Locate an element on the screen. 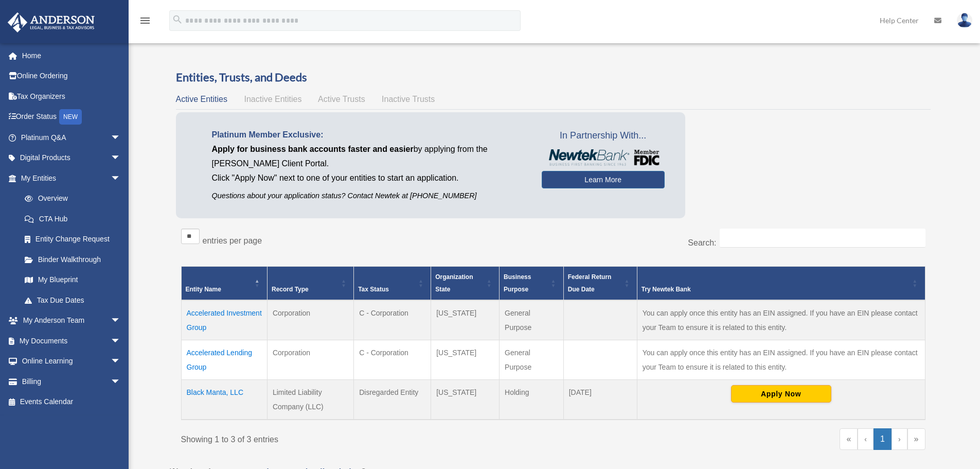  div: NEW is located at coordinates (71, 117).